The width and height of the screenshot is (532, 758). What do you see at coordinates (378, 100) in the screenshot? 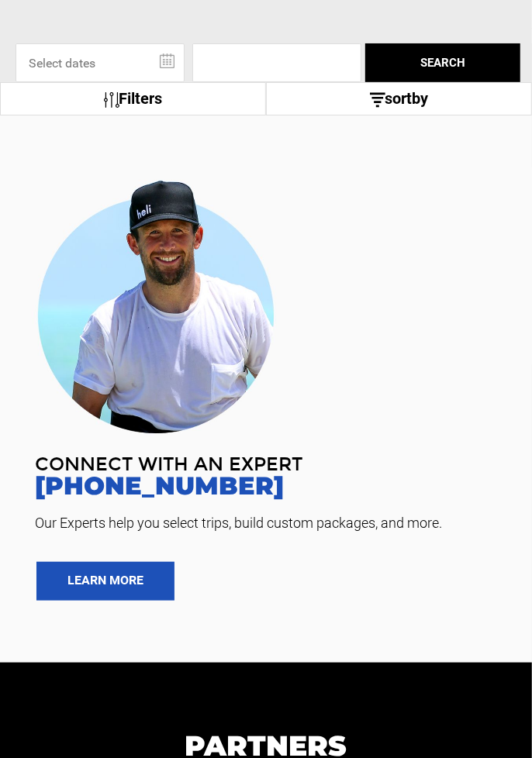
I see `img: sort-icon.svg` at bounding box center [378, 100].